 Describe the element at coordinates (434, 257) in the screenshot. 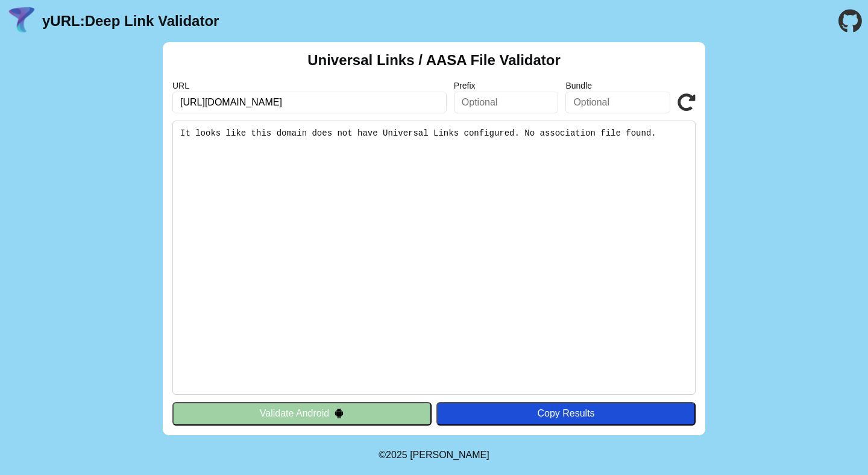

I see `pre: It looks like this domain does not have Universal Links configured. No association file found.` at that location.